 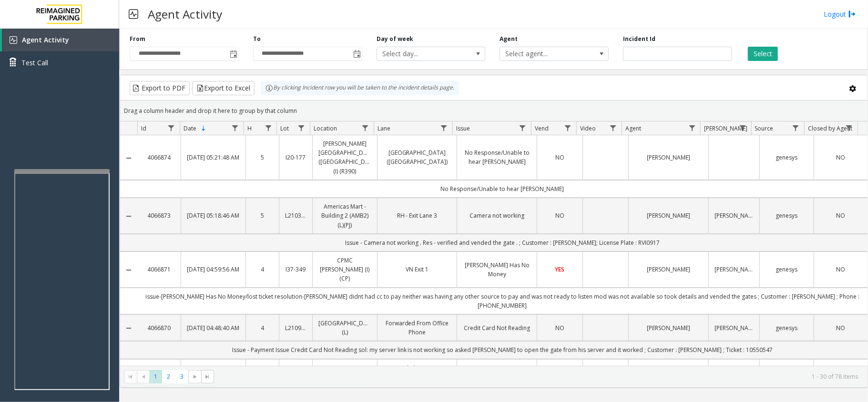 What do you see at coordinates (295, 328) in the screenshot?
I see `a: L21092801` at bounding box center [295, 328].